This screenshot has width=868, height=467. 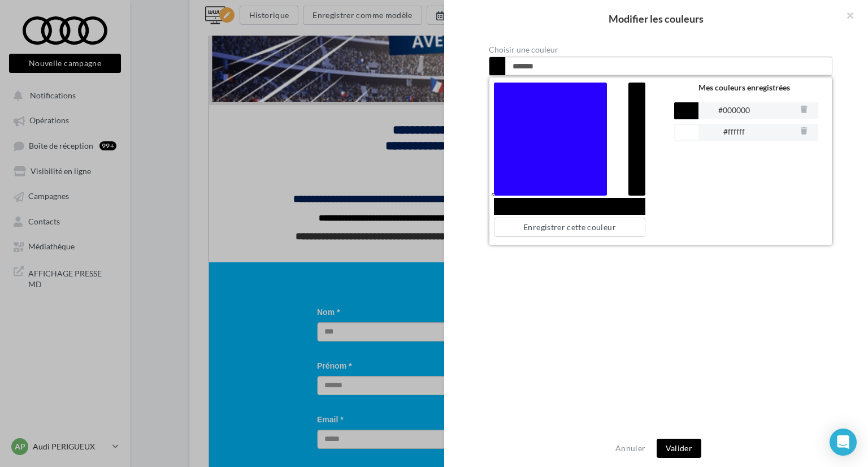 What do you see at coordinates (734, 110) in the screenshot?
I see `span: #000000` at bounding box center [734, 110].